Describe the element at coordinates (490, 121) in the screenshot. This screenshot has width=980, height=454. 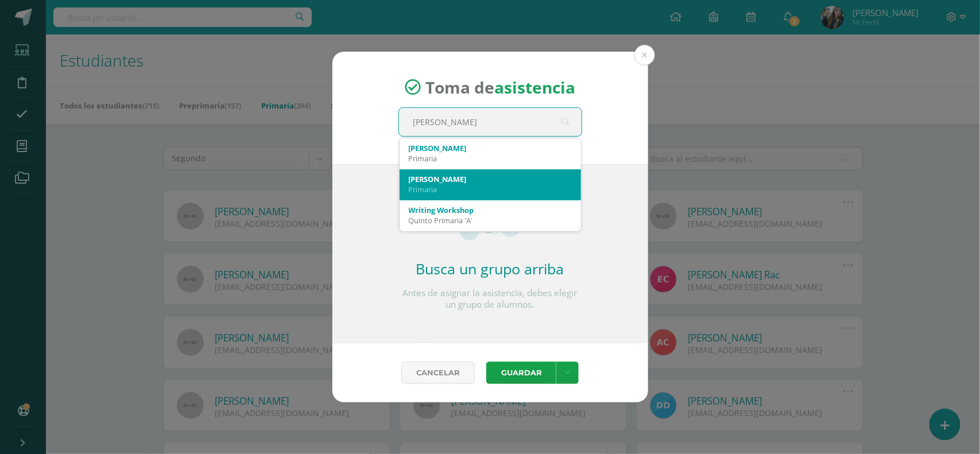
I see `input: Busca un grado o sección aquí...` at that location.